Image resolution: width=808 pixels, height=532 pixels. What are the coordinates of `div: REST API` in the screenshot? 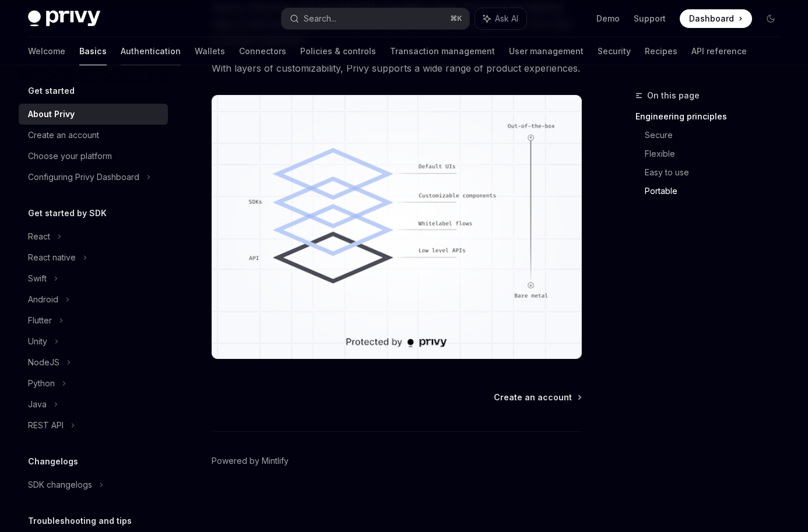 It's located at (45, 425).